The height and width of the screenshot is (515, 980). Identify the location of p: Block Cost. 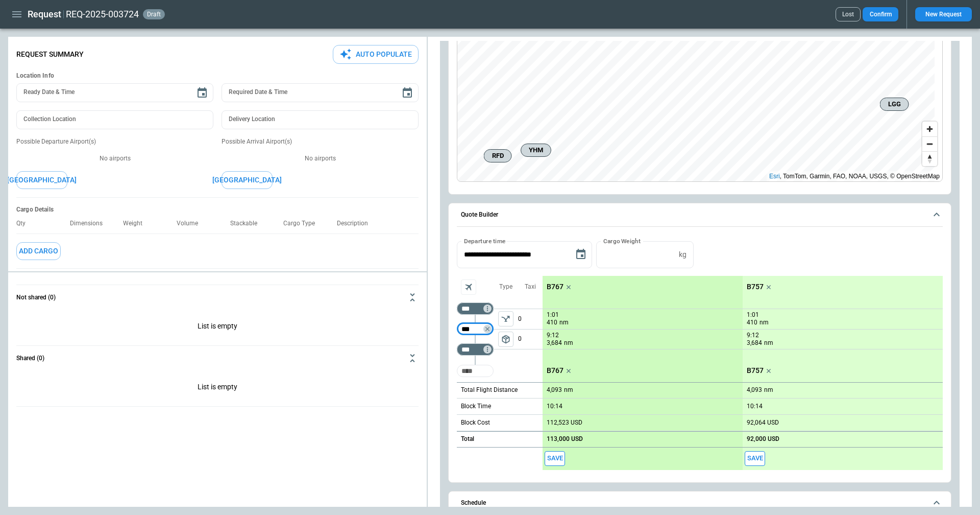
(475, 422).